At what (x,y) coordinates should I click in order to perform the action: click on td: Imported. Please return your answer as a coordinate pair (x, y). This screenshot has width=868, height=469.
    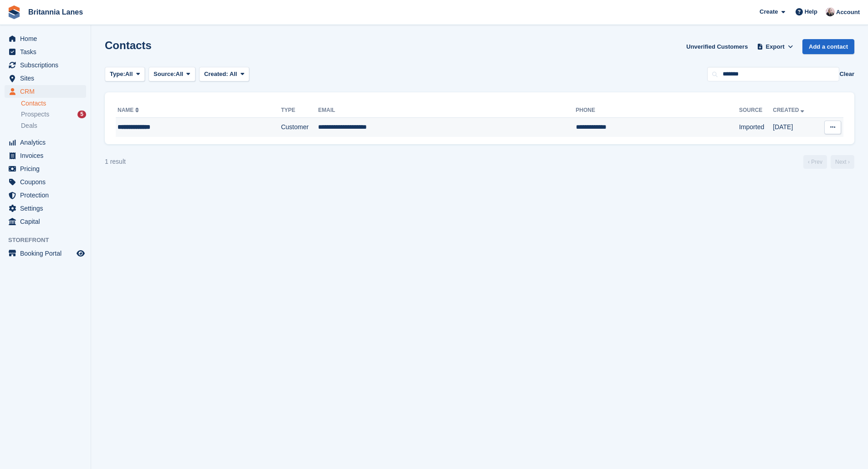
    Looking at the image, I should click on (756, 127).